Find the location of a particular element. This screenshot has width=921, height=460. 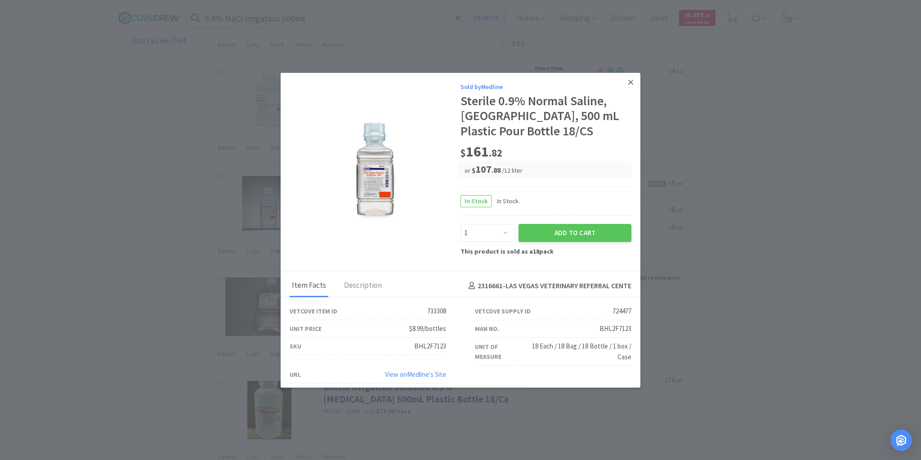

span: or is located at coordinates (468, 170).